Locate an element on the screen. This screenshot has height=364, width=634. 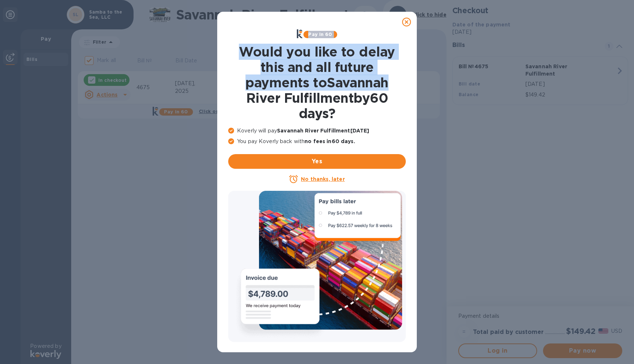
b: no fees in 60 days . is located at coordinates (329, 141).